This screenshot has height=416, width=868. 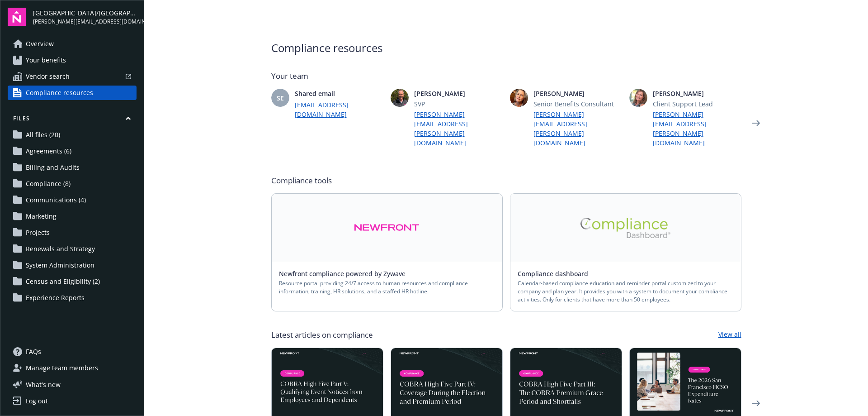 What do you see at coordinates (34, 351) in the screenshot?
I see `span: FAQs` at bounding box center [34, 351].